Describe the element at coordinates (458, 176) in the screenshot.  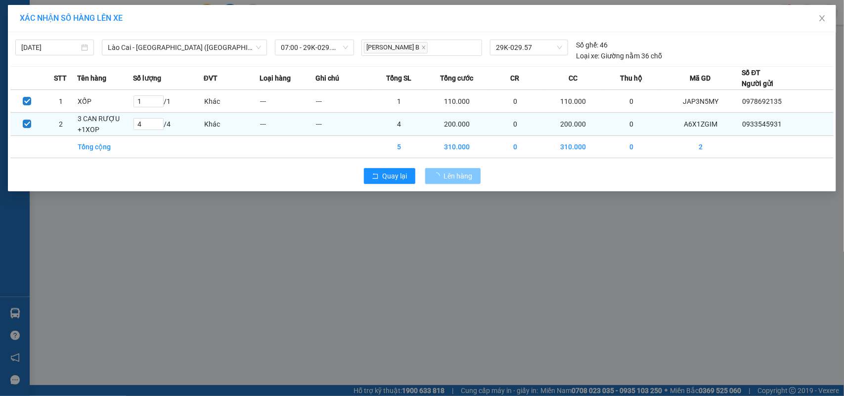
I see `span: Lên hàng` at that location.